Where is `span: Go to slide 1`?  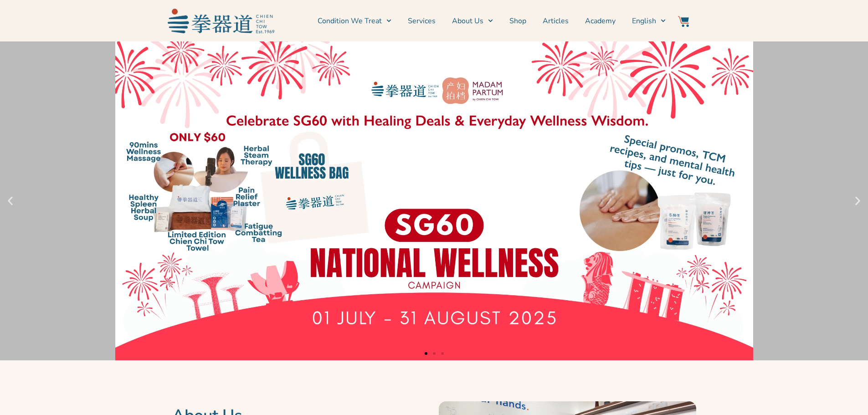 span: Go to slide 1 is located at coordinates (426, 354).